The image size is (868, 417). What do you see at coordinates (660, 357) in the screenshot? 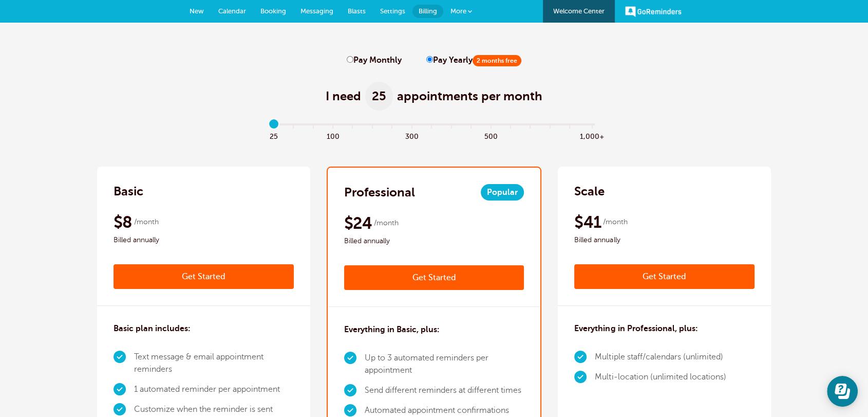
I see `li: Multiple staff/calendars (unlimited)` at bounding box center [660, 357].